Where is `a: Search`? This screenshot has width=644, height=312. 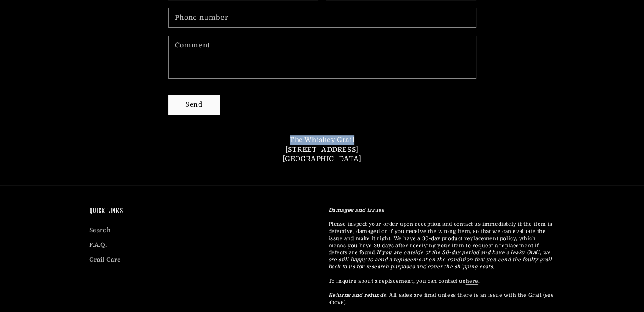
a: Search is located at coordinates (100, 231).